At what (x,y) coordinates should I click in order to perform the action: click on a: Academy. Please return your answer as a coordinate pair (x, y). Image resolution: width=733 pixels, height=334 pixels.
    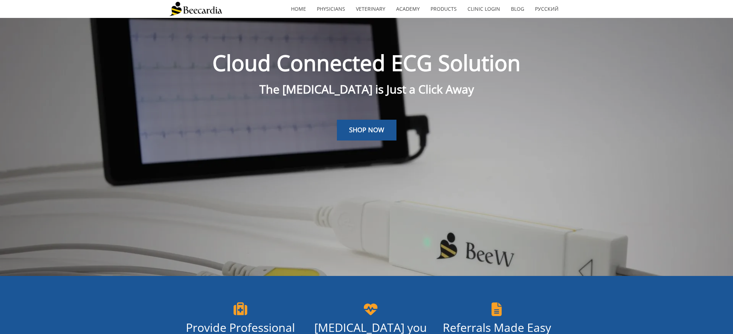
    Looking at the image, I should click on (408, 9).